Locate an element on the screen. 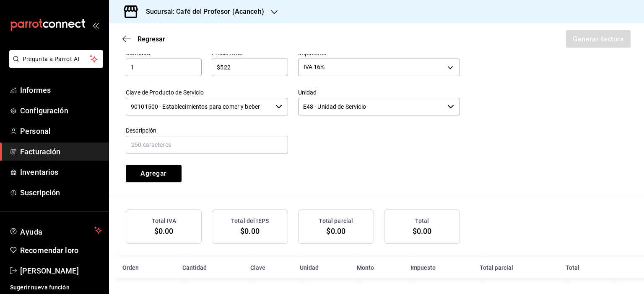  font: Pregunta a Parrot AI is located at coordinates (51, 59).